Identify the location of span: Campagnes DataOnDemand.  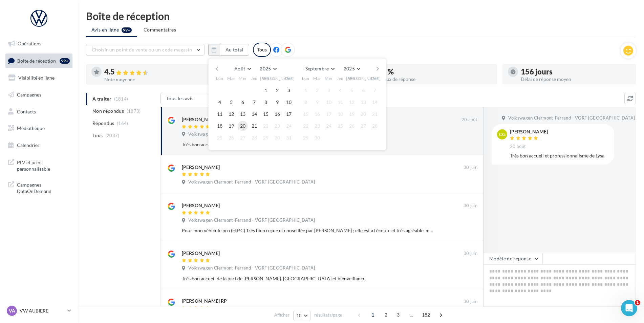
(43, 187).